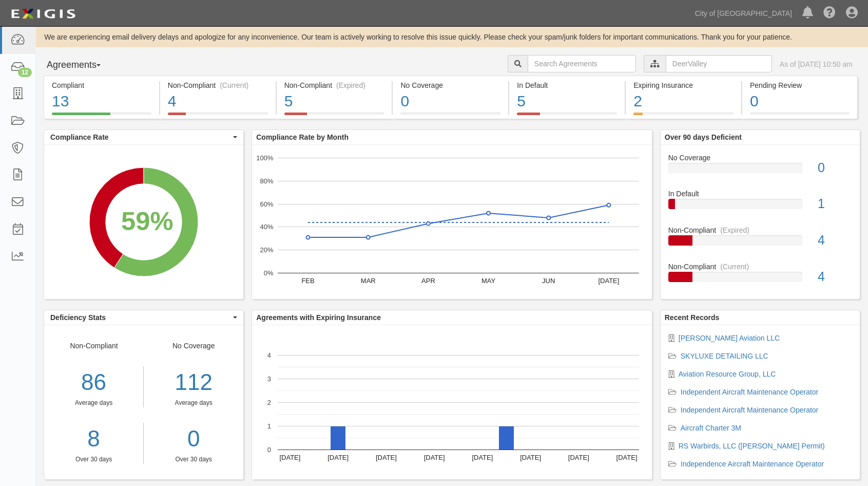 Image resolution: width=868 pixels, height=486 pixels. What do you see at coordinates (692, 317) in the screenshot?
I see `b: Recent Records` at bounding box center [692, 317].